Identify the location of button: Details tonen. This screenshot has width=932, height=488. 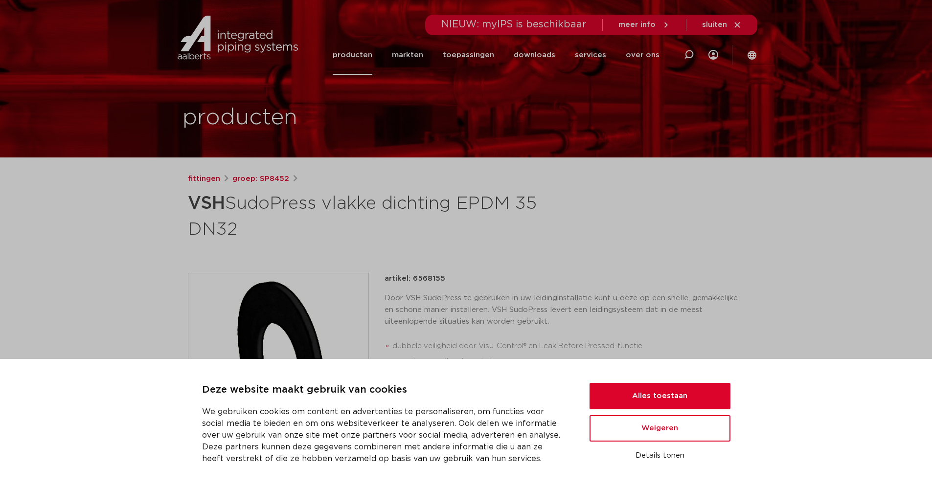
(660, 456).